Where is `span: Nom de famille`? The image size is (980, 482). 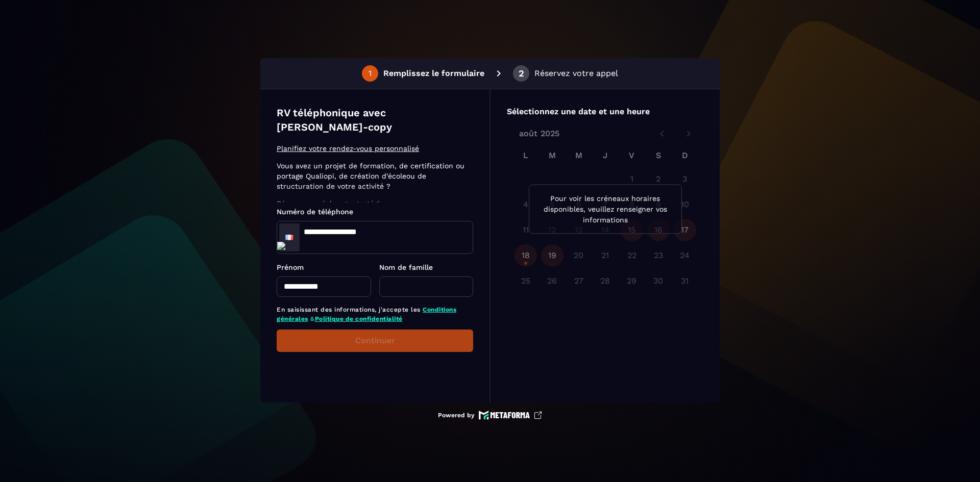 span: Nom de famille is located at coordinates (406, 267).